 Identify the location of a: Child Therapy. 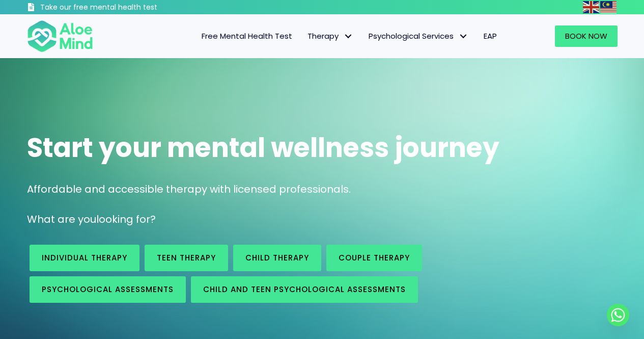
(277, 258).